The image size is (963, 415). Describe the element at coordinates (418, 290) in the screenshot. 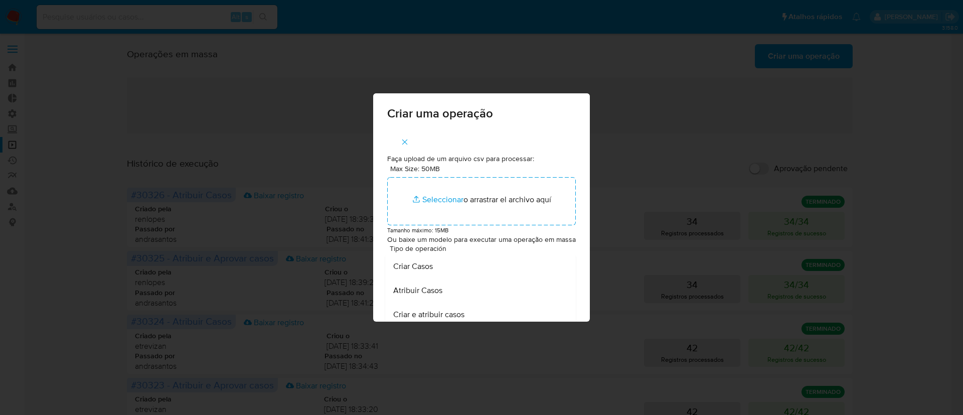

I see `span: Atribuir Casos` at that location.